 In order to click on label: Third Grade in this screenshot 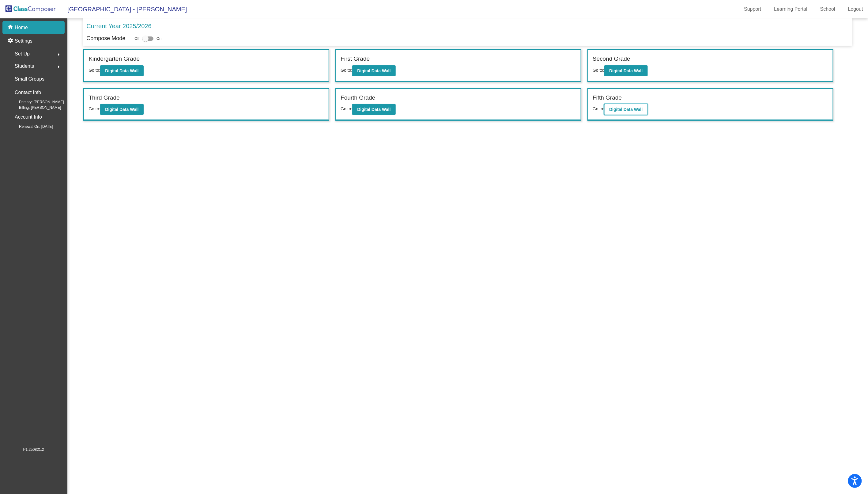, I will do `click(104, 98)`.